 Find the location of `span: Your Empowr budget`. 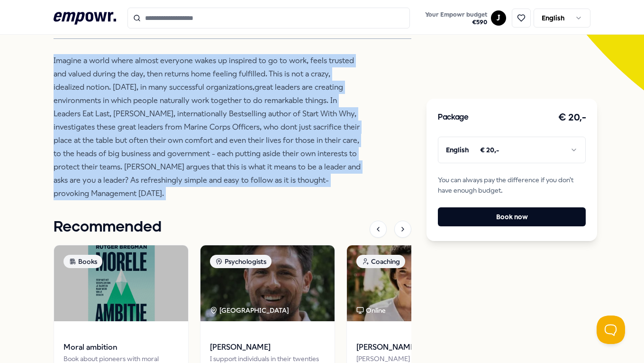

span: Your Empowr budget is located at coordinates (456, 14).